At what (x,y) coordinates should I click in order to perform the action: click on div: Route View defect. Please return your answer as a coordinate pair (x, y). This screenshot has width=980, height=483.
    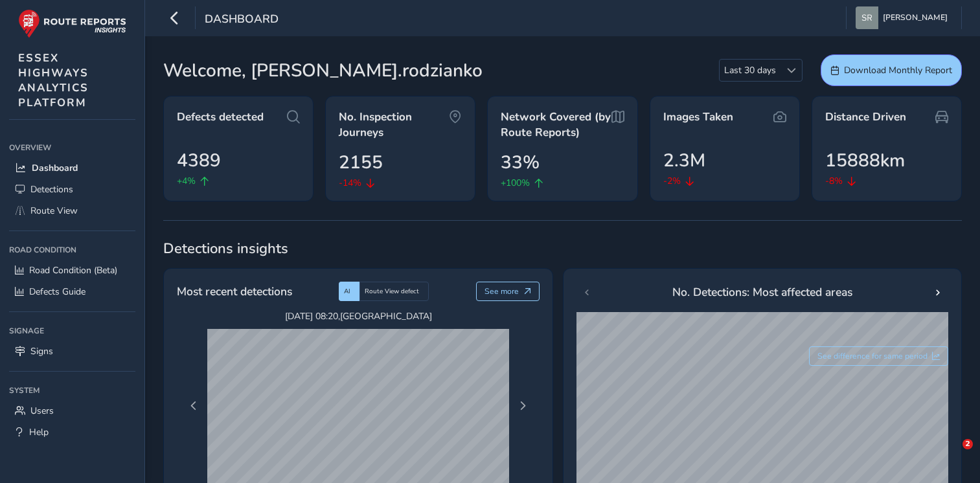
    Looking at the image, I should click on (394, 291).